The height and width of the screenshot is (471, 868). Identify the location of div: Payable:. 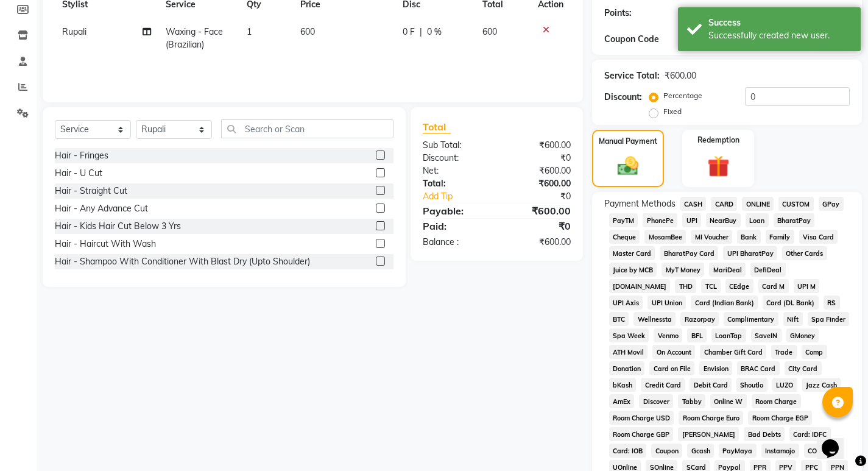
(455, 211).